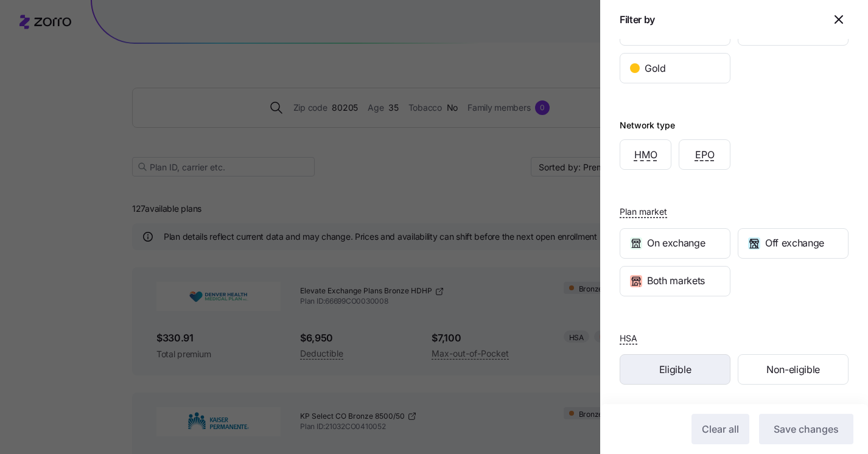  I want to click on span: HMO, so click(646, 154).